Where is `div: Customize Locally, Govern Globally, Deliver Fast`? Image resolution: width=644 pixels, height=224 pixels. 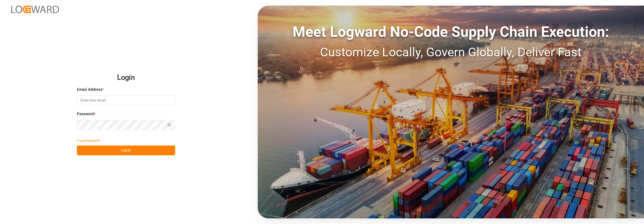 div: Customize Locally, Govern Globally, Deliver Fast is located at coordinates (451, 52).